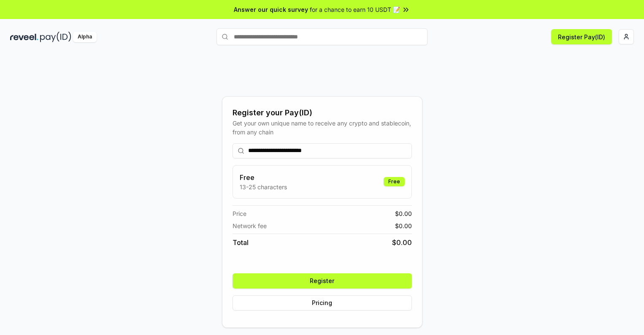 The height and width of the screenshot is (335, 644). What do you see at coordinates (394, 181) in the screenshot?
I see `div: Free` at bounding box center [394, 181].